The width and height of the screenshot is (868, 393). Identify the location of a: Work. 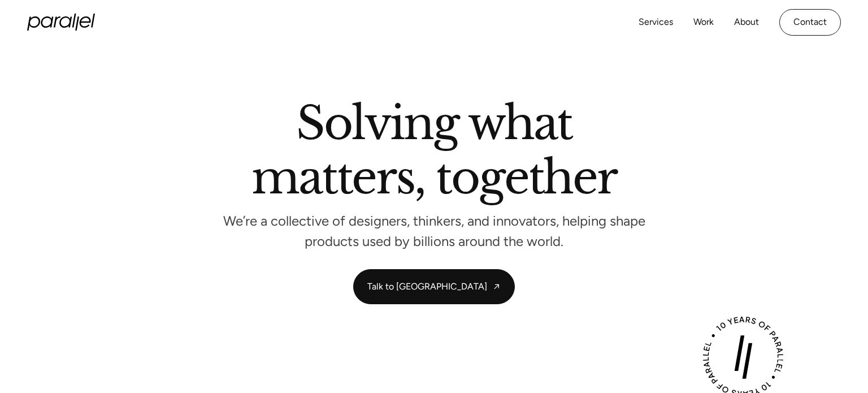
(703, 22).